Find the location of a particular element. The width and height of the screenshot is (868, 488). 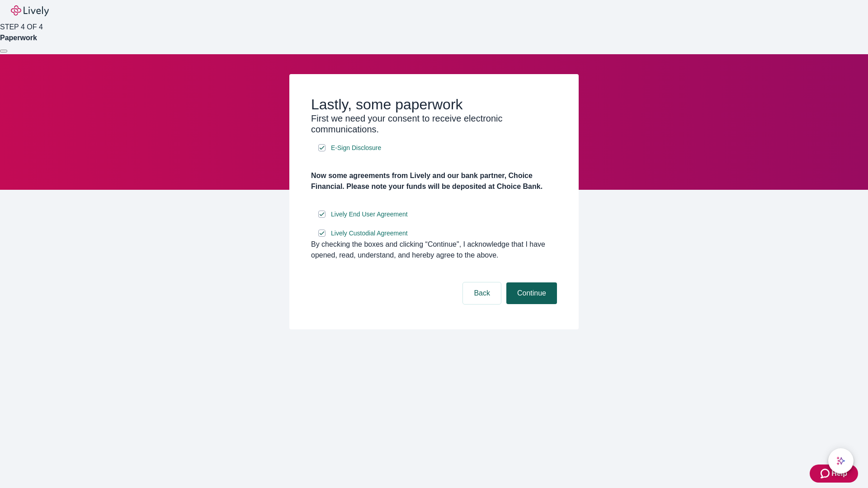

span: Help is located at coordinates (839, 474).